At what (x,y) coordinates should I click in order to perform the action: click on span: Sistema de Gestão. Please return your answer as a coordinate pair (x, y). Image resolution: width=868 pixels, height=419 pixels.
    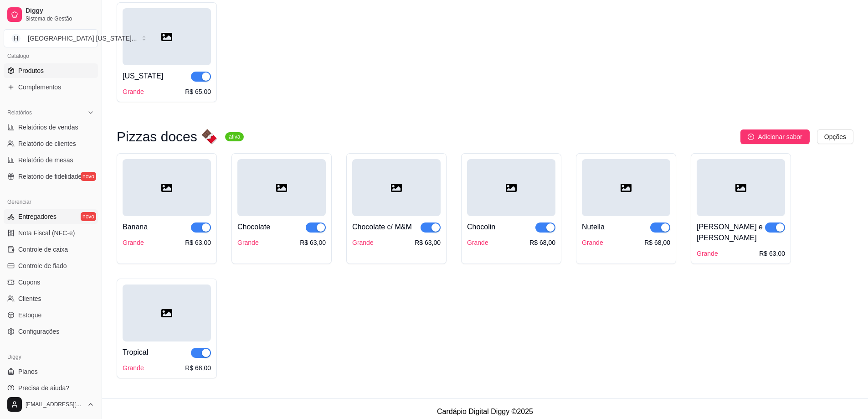
    Looking at the image, I should click on (59, 18).